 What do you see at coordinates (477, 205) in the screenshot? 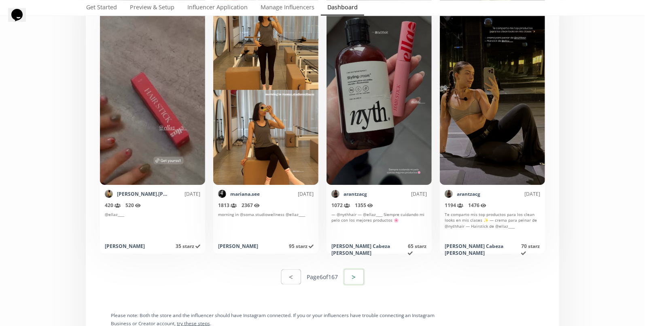
I see `span: 1476` at bounding box center [477, 205].